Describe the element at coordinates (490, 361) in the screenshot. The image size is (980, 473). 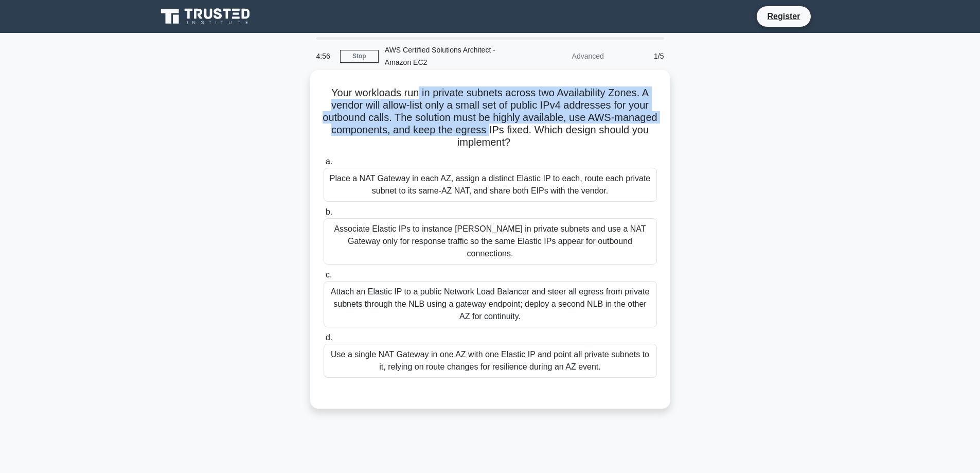
I see `div: Use a single NAT Gateway in one AZ with one Elastic IP and point all private subnets to it, relyi...` at that location.